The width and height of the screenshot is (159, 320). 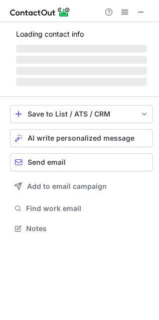 What do you see at coordinates (67, 186) in the screenshot?
I see `span: Add to email campaign` at bounding box center [67, 186].